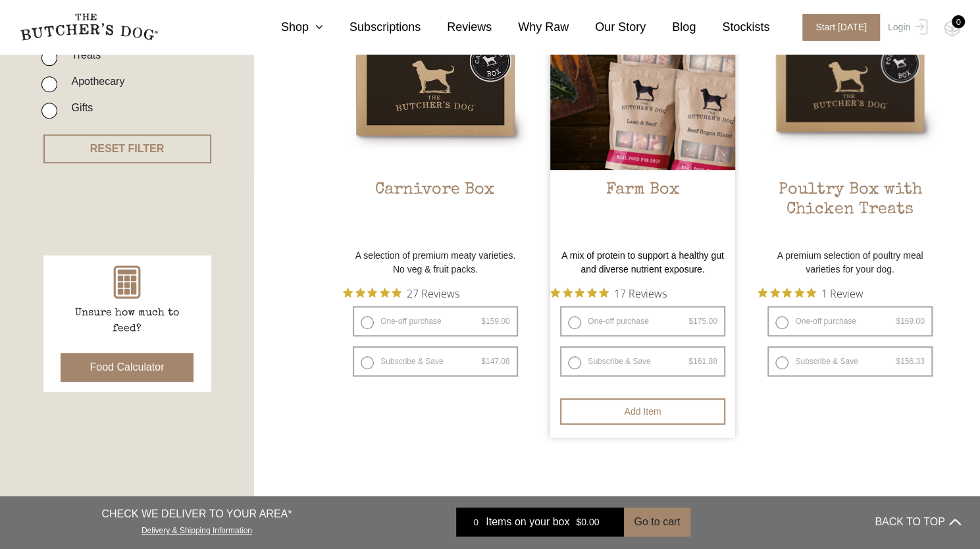  What do you see at coordinates (906, 27) in the screenshot?
I see `a: Login` at bounding box center [906, 27].